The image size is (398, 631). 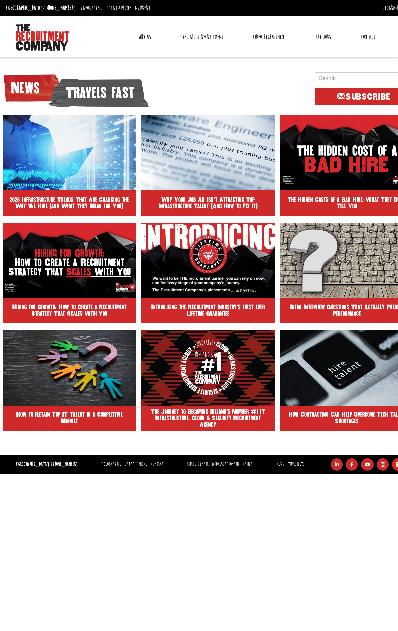 What do you see at coordinates (69, 273) in the screenshot?
I see `a: Hiring for Growth: How to Create a Recruitment Strategy That Scales With You` at bounding box center [69, 273].